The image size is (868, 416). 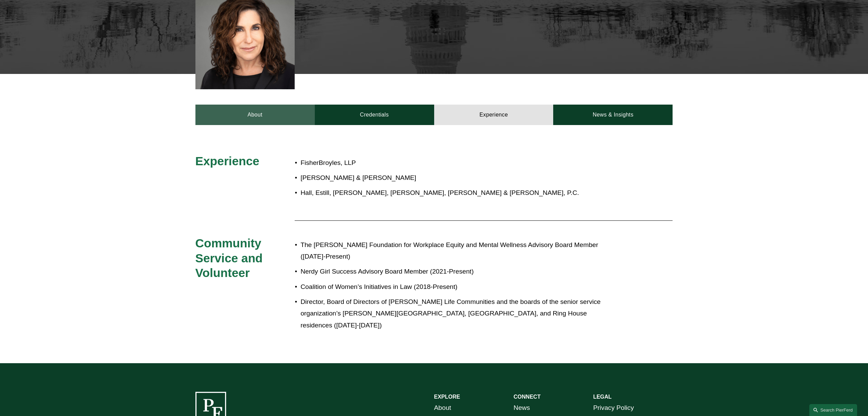 What do you see at coordinates (374, 115) in the screenshot?
I see `a: Credentials` at bounding box center [374, 115].